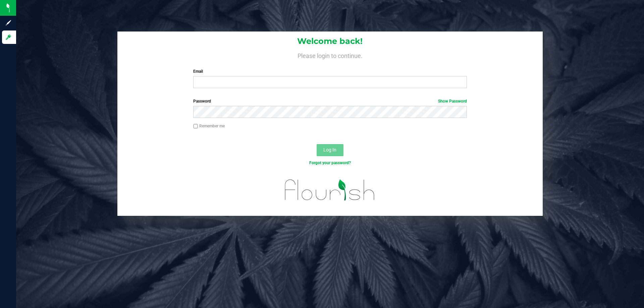  I want to click on button: Log In, so click(330, 150).